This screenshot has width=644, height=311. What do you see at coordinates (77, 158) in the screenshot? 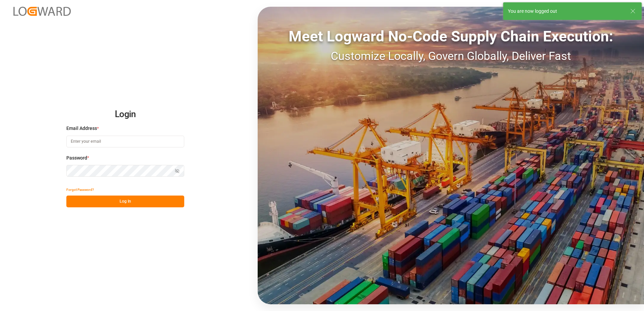
I see `span: Password` at bounding box center [77, 158].